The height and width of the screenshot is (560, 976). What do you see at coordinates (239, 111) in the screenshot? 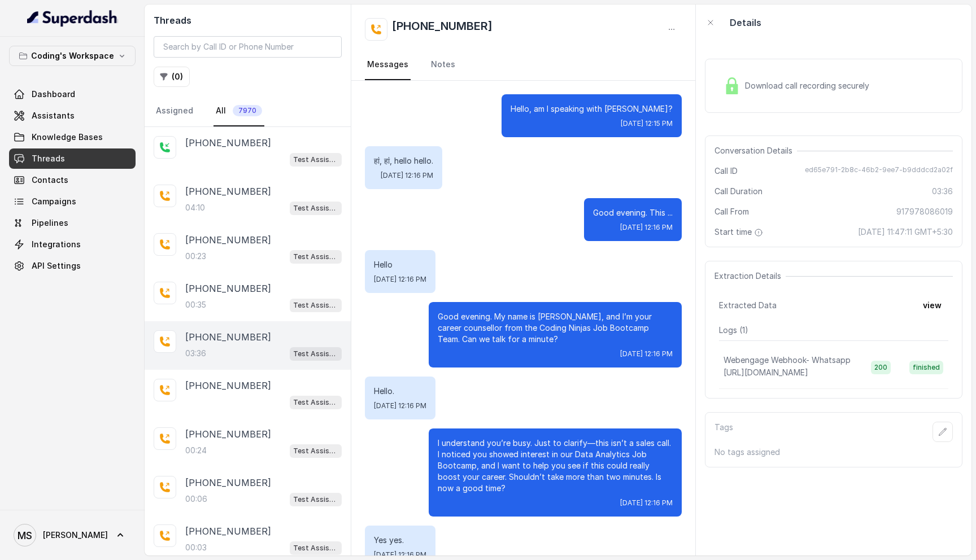
I see `a: All7970` at bounding box center [239, 111].